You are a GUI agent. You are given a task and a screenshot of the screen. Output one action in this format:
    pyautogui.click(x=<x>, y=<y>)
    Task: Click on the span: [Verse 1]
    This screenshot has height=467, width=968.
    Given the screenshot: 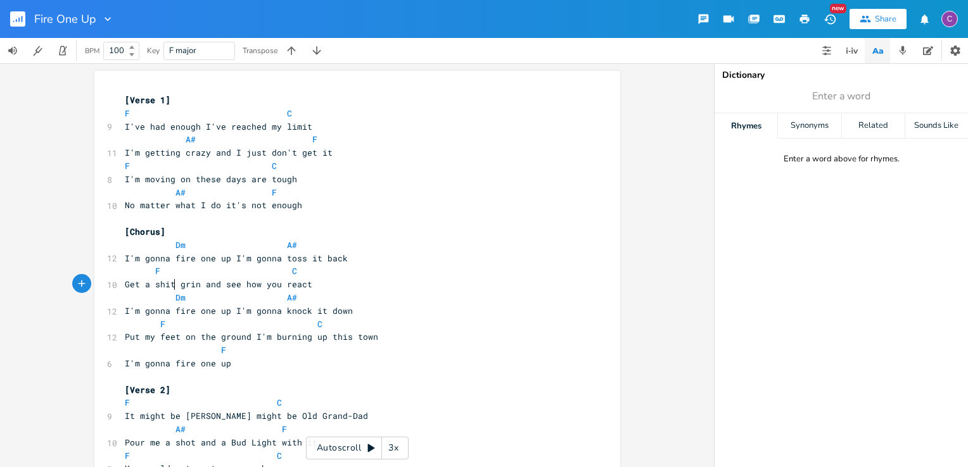 What is the action you would take?
    pyautogui.click(x=148, y=100)
    